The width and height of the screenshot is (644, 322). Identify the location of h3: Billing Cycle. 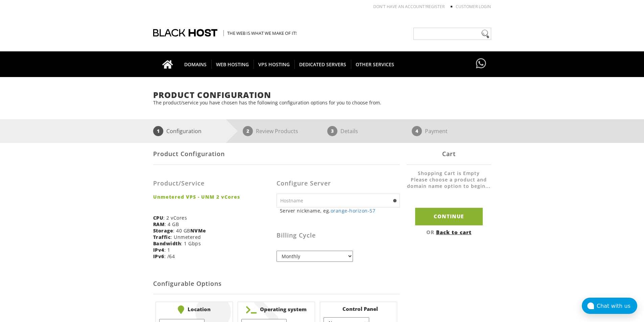
(338, 235).